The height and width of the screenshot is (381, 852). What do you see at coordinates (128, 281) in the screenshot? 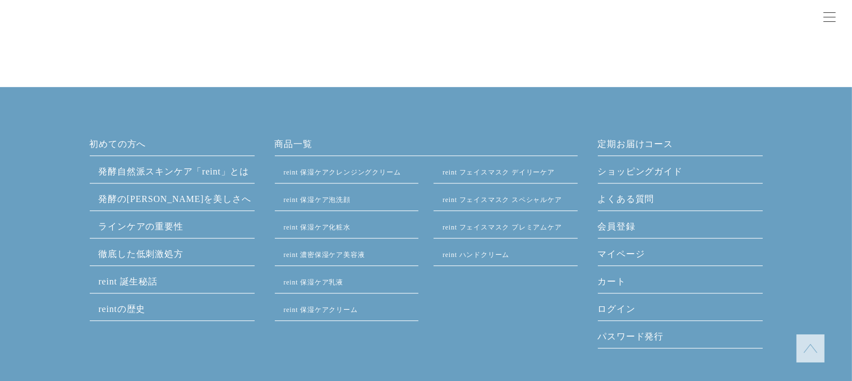
I see `a: reint 誕生秘話` at bounding box center [128, 281].